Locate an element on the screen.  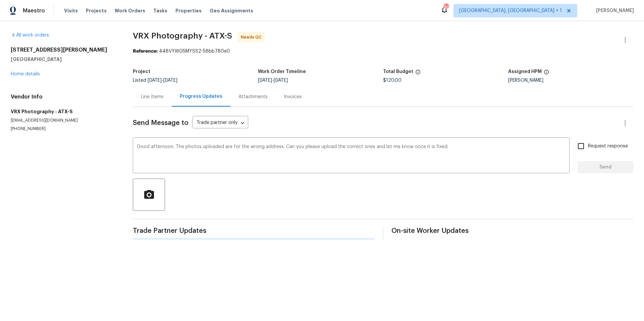
span: Trade Partner Updates is located at coordinates (254, 231).